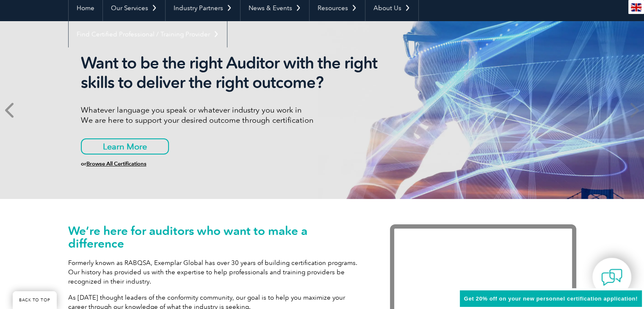 This screenshot has width=644, height=309. Describe the element at coordinates (240, 164) in the screenshot. I see `h6: or` at that location.